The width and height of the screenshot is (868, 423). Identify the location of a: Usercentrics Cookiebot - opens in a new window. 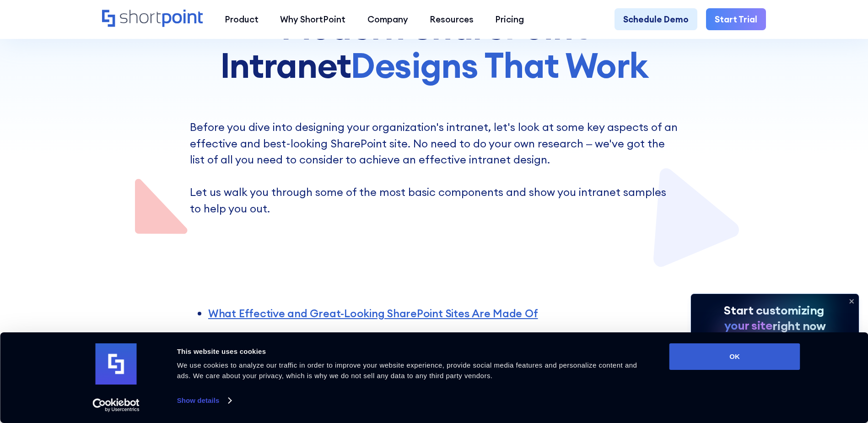
(116, 405).